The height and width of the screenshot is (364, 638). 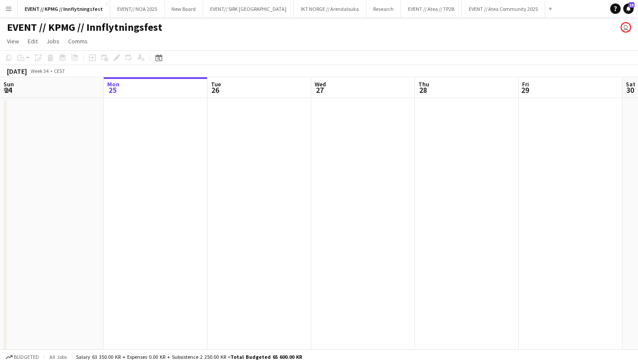 I want to click on span: Edit, so click(x=32, y=41).